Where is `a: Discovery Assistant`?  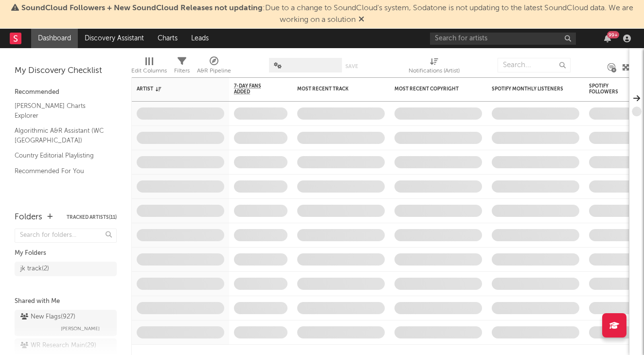
a: Discovery Assistant is located at coordinates (114, 39).